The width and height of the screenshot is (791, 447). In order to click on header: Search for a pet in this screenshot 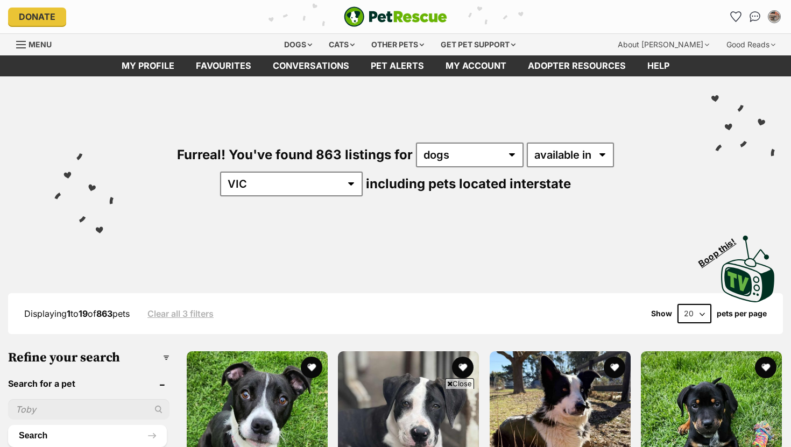, I will do `click(89, 384)`.